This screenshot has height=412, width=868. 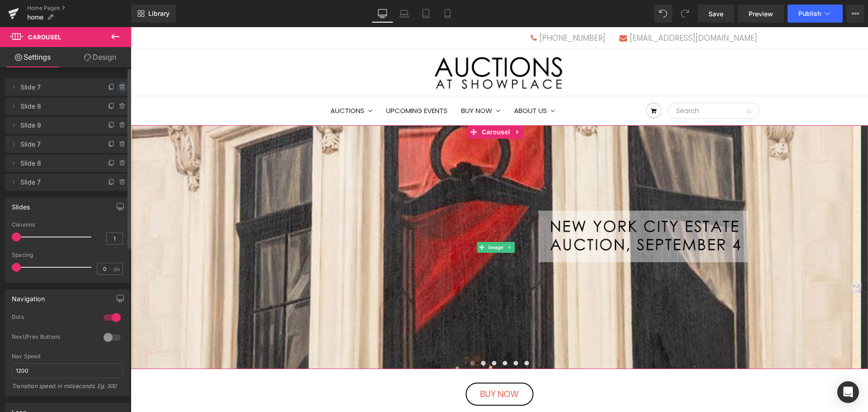 I want to click on div: Slides, so click(x=21, y=205).